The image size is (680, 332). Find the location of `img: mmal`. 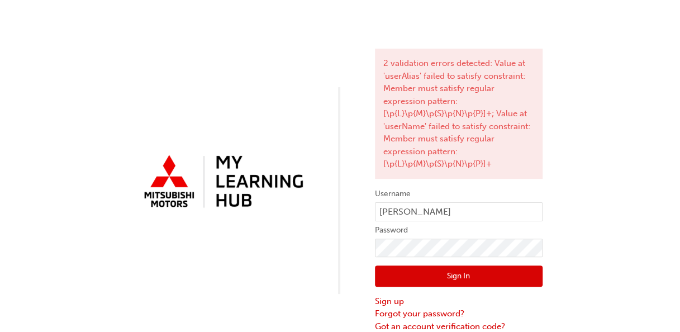

img: mmal is located at coordinates (222, 182).